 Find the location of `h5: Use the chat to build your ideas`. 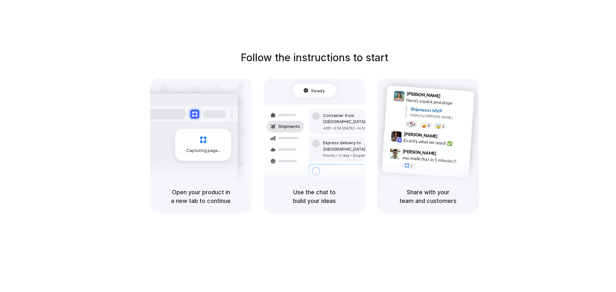

h5: Use the chat to build your ideas is located at coordinates (314, 197).